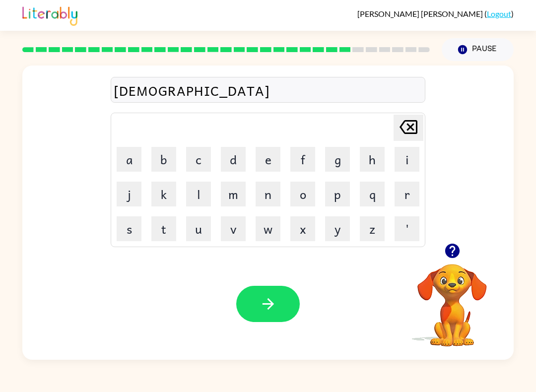 The image size is (536, 392). Describe the element at coordinates (268, 229) in the screenshot. I see `button: w` at that location.